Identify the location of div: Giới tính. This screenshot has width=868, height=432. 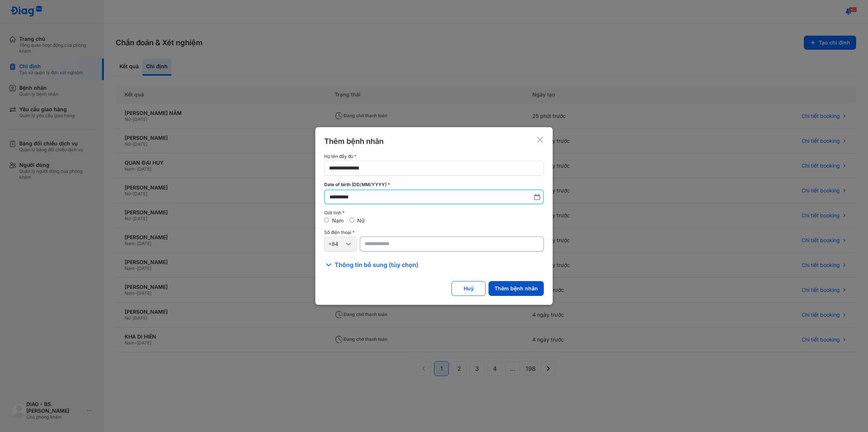
(434, 213).